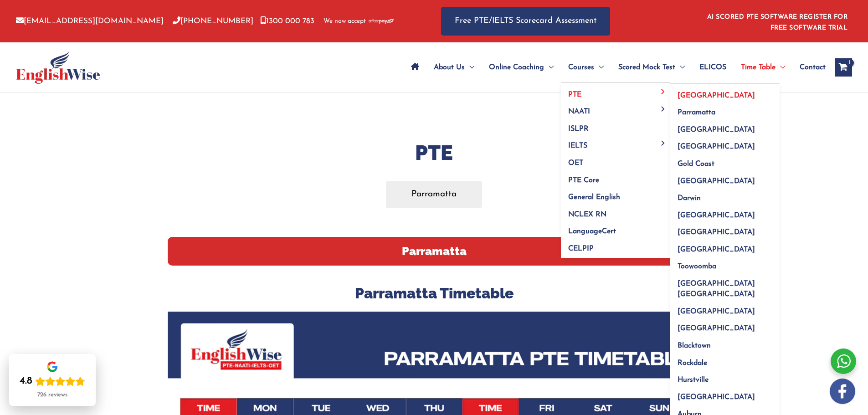 The image size is (868, 415). Describe the element at coordinates (575, 163) in the screenshot. I see `span: OET` at that location.